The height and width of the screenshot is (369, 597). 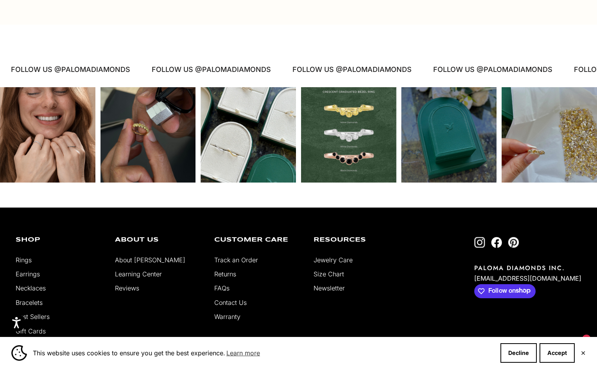 What do you see at coordinates (230, 302) in the screenshot?
I see `a: Contact Us` at bounding box center [230, 302].